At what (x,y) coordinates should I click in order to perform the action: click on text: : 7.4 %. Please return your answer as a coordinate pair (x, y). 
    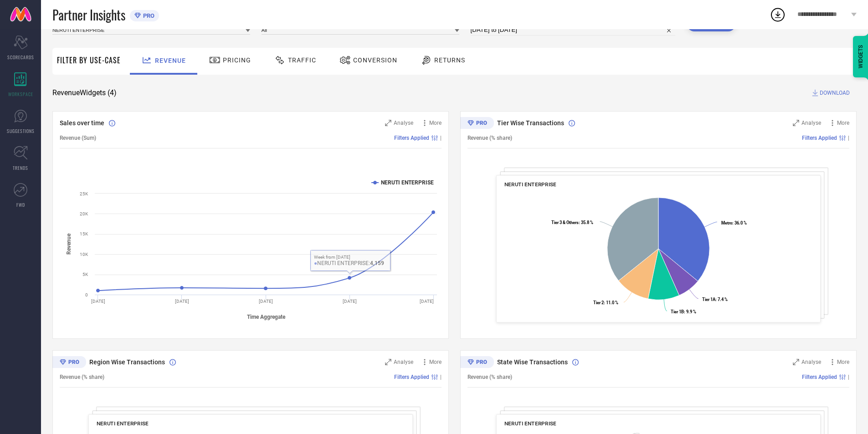
    Looking at the image, I should click on (715, 299).